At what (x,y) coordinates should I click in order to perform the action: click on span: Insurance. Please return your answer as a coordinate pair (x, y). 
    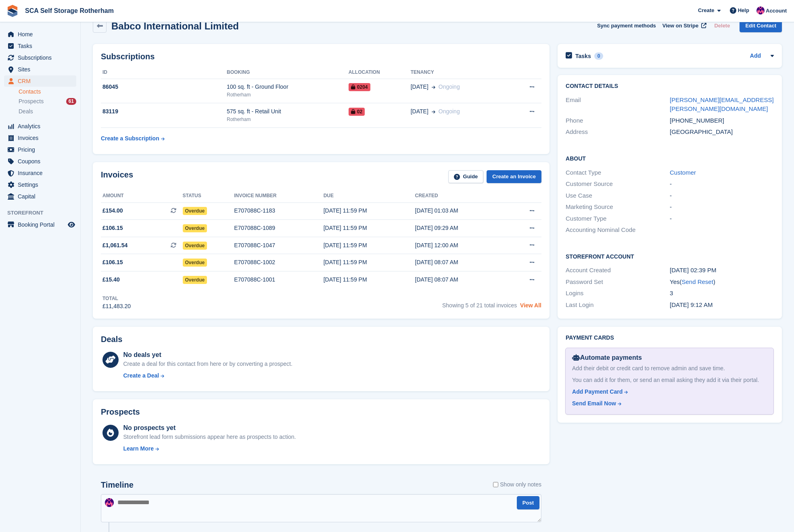
    Looking at the image, I should click on (42, 173).